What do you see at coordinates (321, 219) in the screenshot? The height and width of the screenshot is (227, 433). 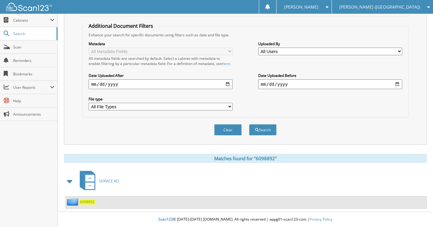 I see `a: Privacy Policy` at bounding box center [321, 219].